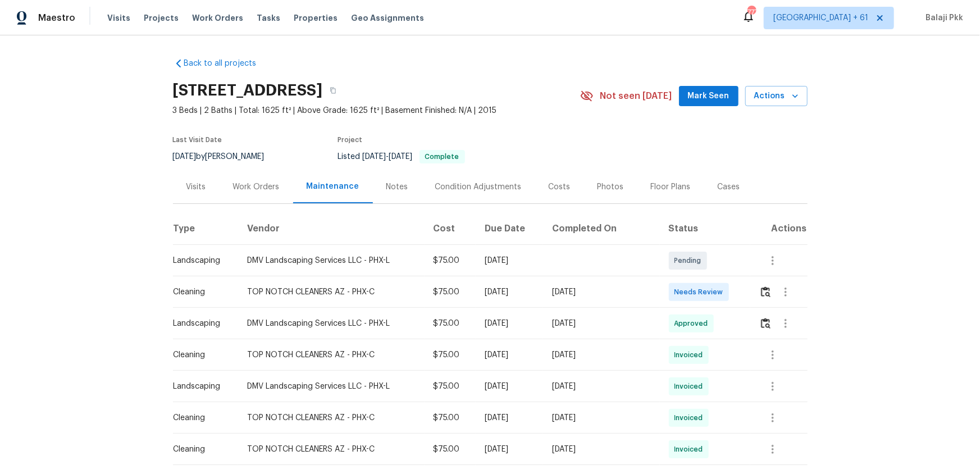 This screenshot has width=980, height=469. I want to click on span: Approved, so click(693, 324).